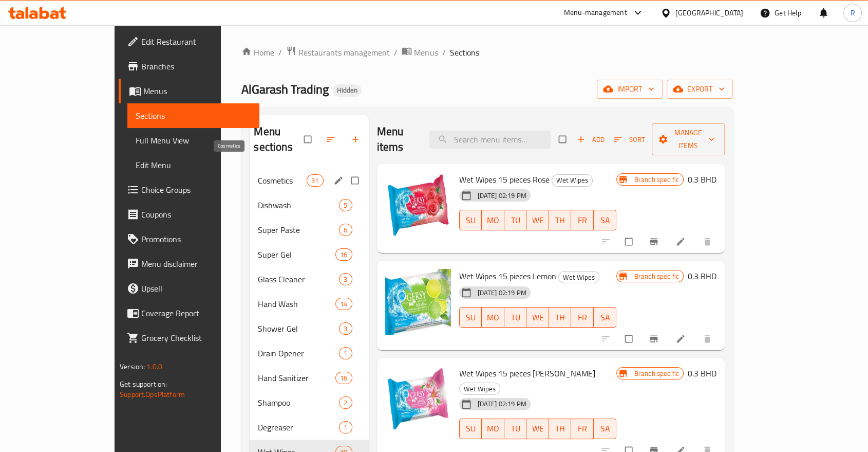 Image resolution: width=868 pixels, height=452 pixels. Describe the element at coordinates (505, 179) in the screenshot. I see `span: Wet Wipes 15 pieces Rose` at that location.